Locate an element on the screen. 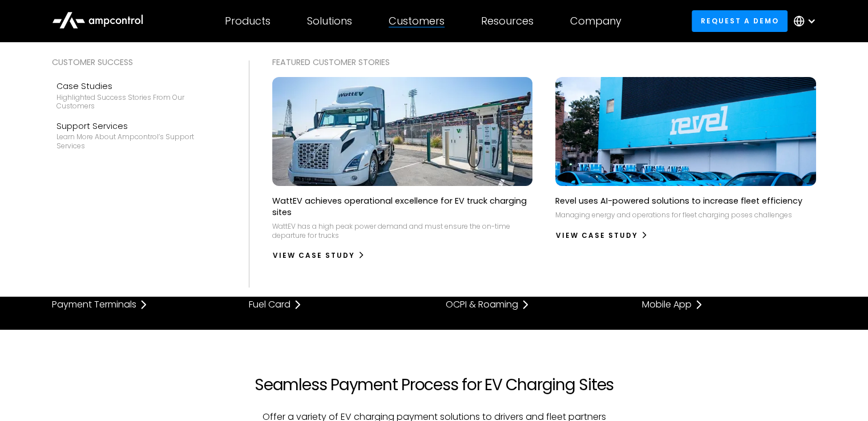 The image size is (868, 421). p: WattEV achieves operational excellence for EV truck charging sites is located at coordinates (402, 206).